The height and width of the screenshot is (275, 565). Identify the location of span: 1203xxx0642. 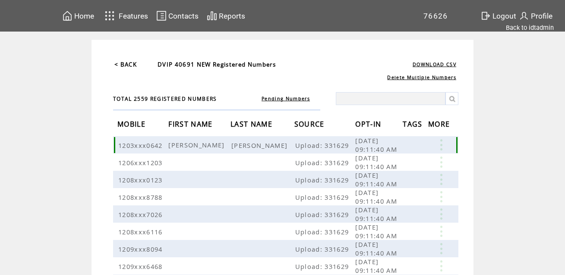
(142, 145).